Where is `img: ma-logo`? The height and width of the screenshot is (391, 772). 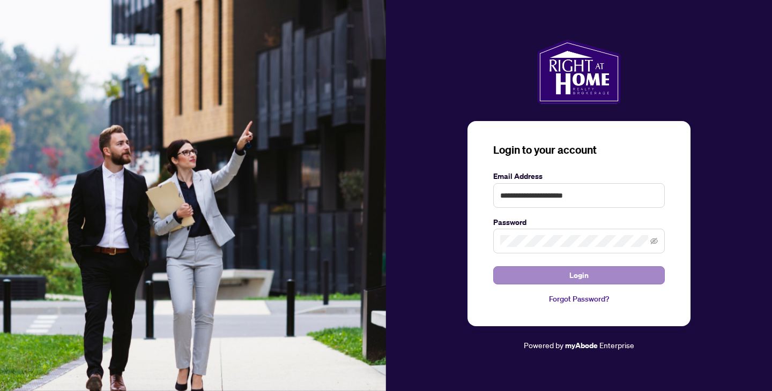 img: ma-logo is located at coordinates (578, 72).